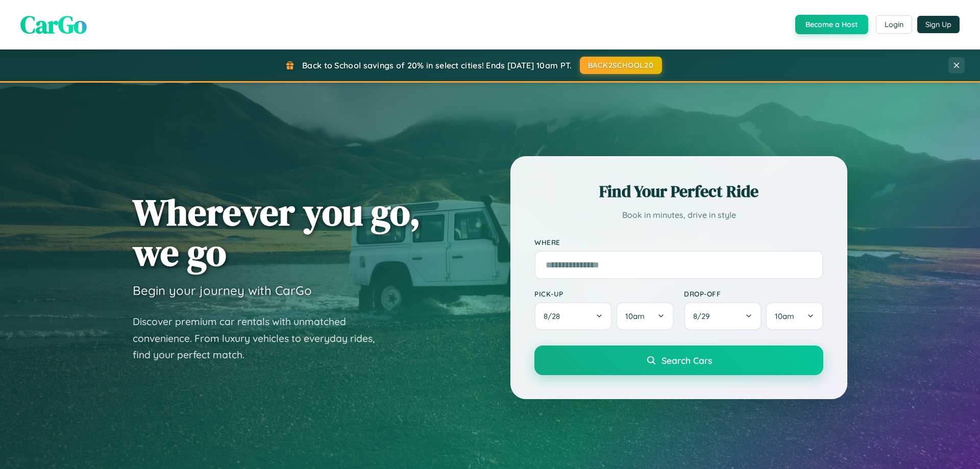 The image size is (980, 469). Describe the element at coordinates (679, 242) in the screenshot. I see `label: Where` at that location.